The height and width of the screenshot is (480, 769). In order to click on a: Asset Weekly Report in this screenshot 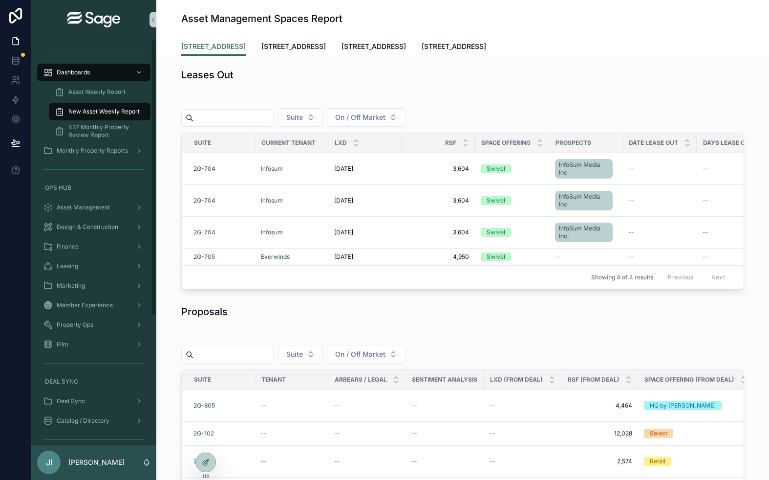, I will do `click(100, 92)`.